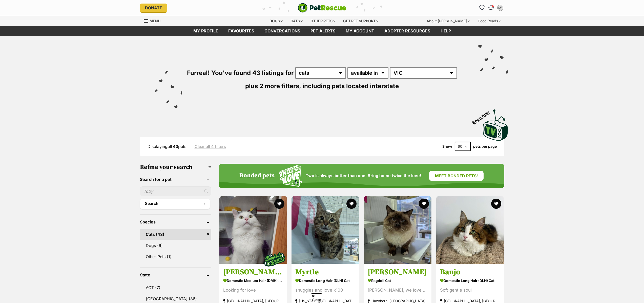 The image size is (644, 303). Describe the element at coordinates (323, 31) in the screenshot. I see `a: Pet alerts` at that location.